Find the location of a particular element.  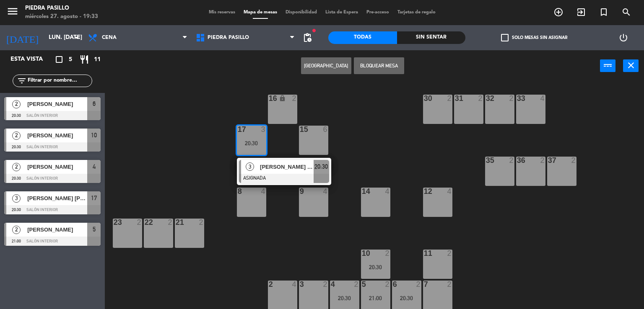

span: 17 is located at coordinates (94, 198).